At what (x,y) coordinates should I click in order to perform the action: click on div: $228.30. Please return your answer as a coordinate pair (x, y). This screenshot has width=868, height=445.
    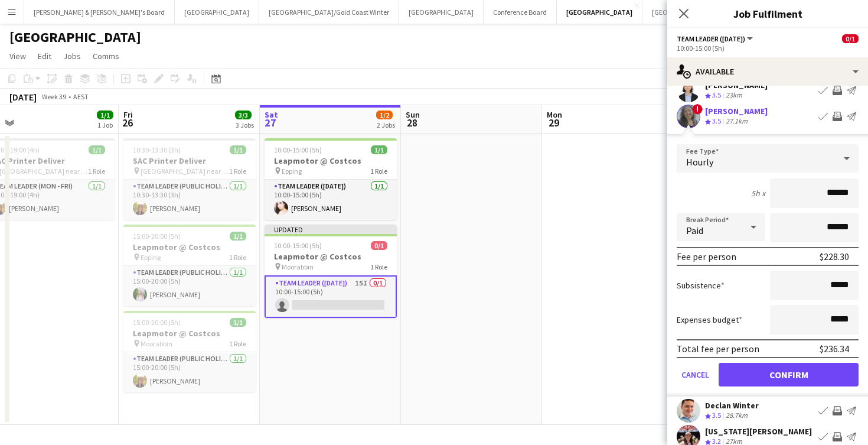
    Looking at the image, I should click on (834, 257).